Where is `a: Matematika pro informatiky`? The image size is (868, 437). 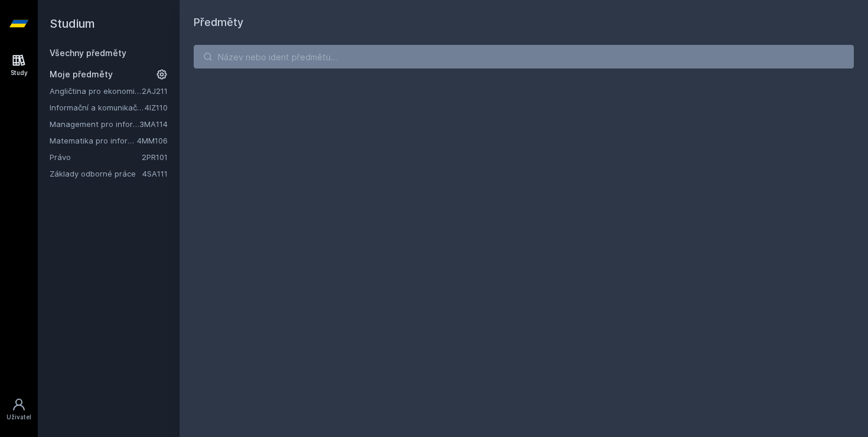
a: Matematika pro informatiky is located at coordinates (93, 141).